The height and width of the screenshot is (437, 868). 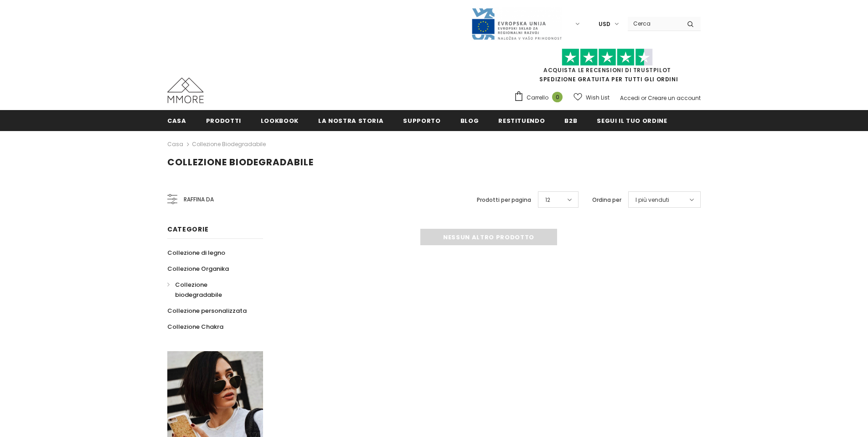 I want to click on a: Lookbook, so click(x=280, y=120).